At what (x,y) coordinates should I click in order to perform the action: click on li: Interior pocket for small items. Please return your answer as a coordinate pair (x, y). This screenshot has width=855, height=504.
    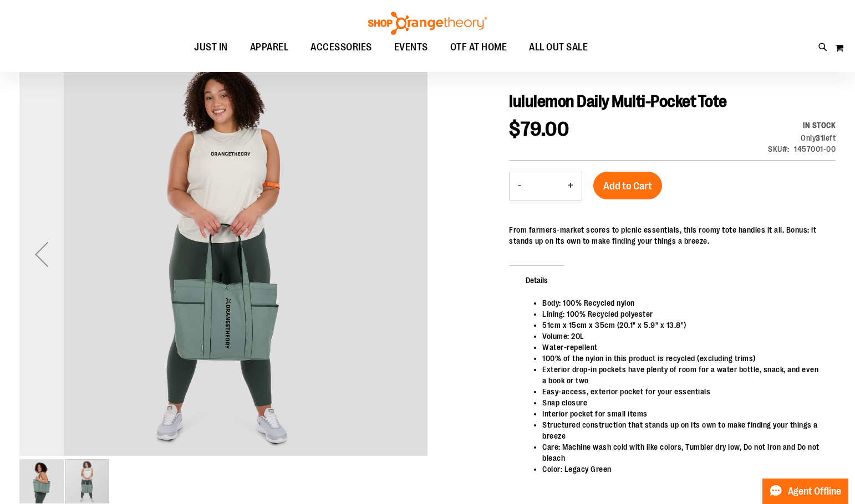
    Looking at the image, I should click on (683, 414).